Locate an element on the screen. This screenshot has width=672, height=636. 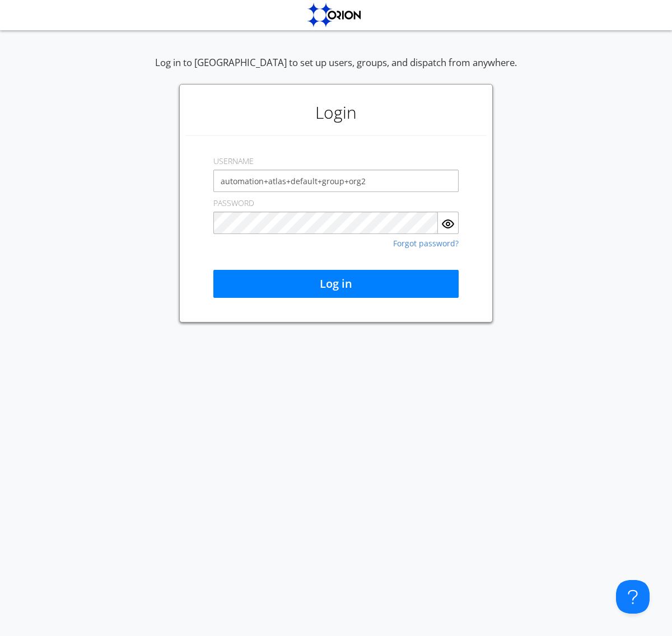
button: Show Password is located at coordinates (448, 223).